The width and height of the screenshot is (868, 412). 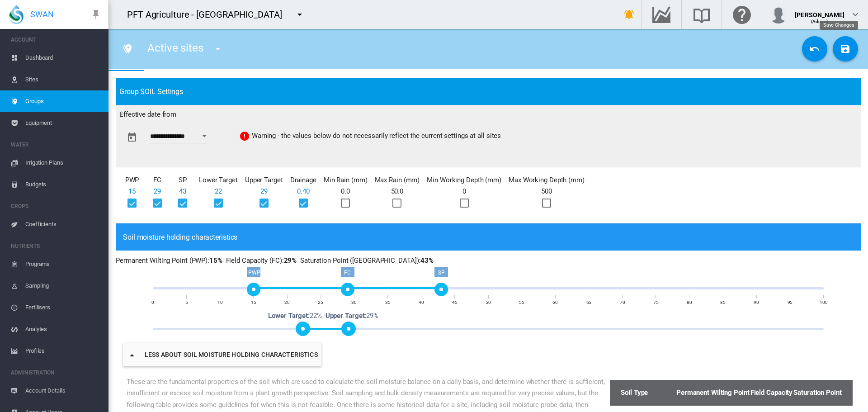 I want to click on div: 55, so click(x=521, y=302).